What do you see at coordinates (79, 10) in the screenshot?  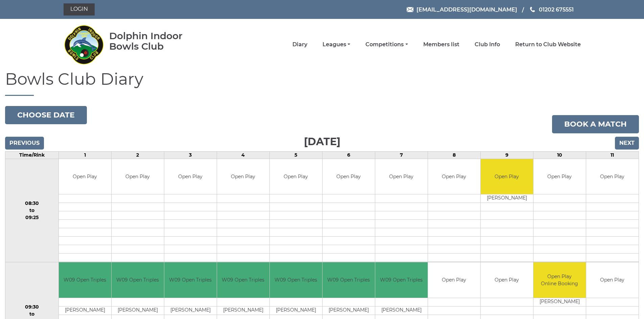 I see `a: Login` at bounding box center [79, 10].